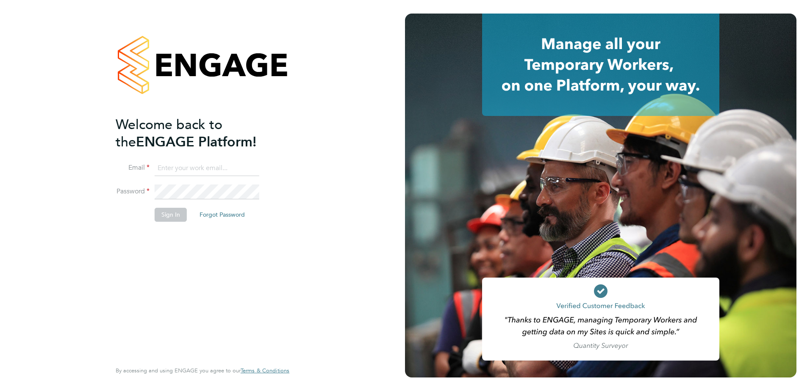 The height and width of the screenshot is (391, 810). What do you see at coordinates (169, 133) in the screenshot?
I see `span: Welcome back to the` at bounding box center [169, 133].